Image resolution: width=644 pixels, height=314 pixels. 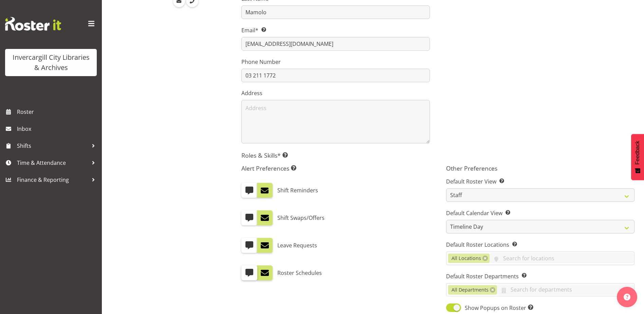 What do you see at coordinates (51, 63) in the screenshot?
I see `div: Invercargill City Libraries & Archives` at bounding box center [51, 63].